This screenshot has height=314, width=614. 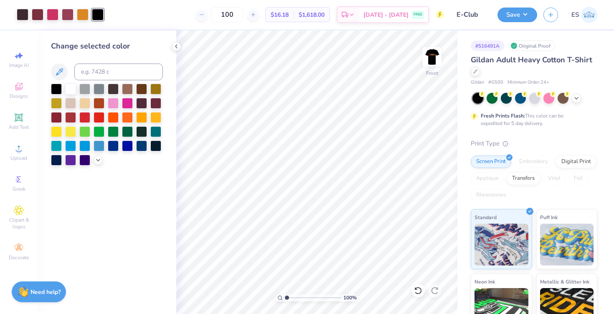 I want to click on span: ES, so click(x=575, y=15).